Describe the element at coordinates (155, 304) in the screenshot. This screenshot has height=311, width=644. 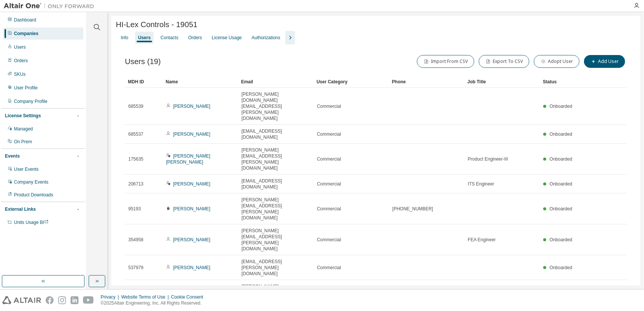
I see `p: © 2025 Altair Engineering, Inc. All Rights Reserved.` at that location.